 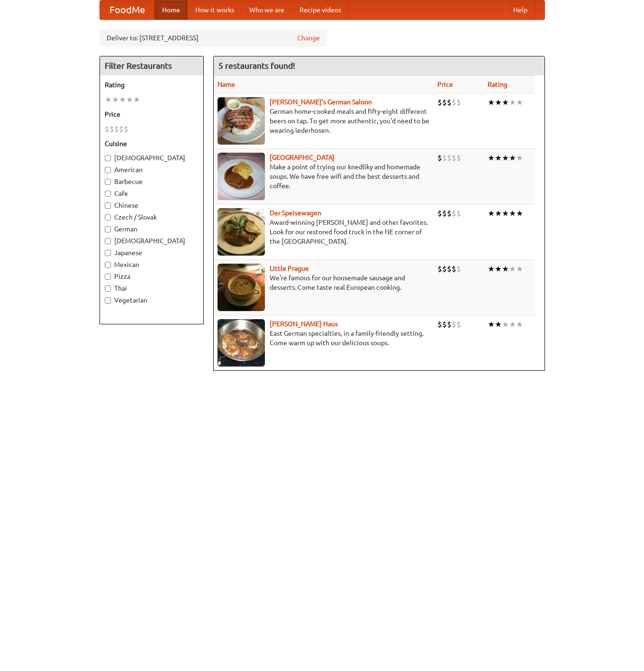 What do you see at coordinates (152, 217) in the screenshot?
I see `label: Czech / Slovak` at bounding box center [152, 217].